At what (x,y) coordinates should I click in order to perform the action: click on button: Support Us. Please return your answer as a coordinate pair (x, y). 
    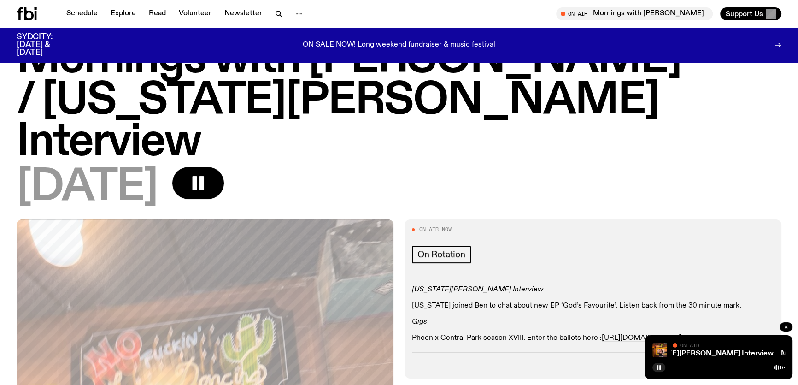
    Looking at the image, I should click on (750, 14).